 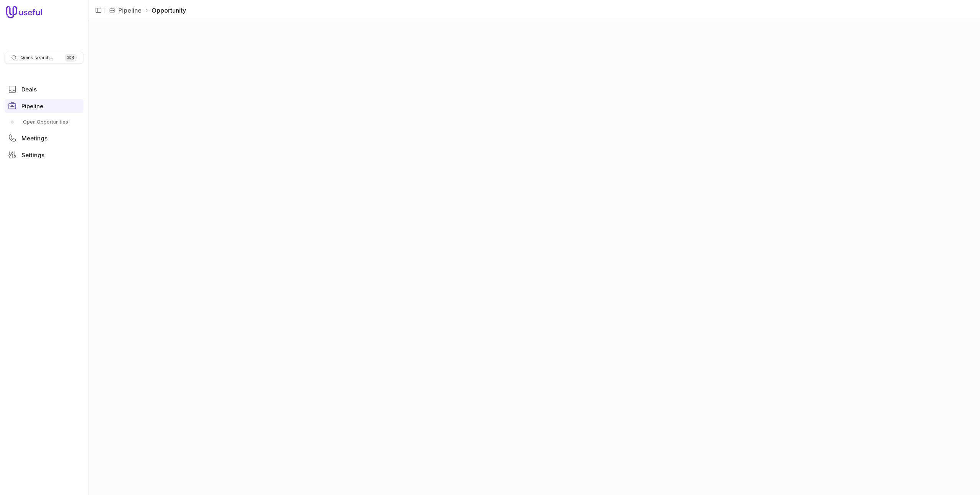 What do you see at coordinates (33, 155) in the screenshot?
I see `span: Settings` at bounding box center [33, 155].